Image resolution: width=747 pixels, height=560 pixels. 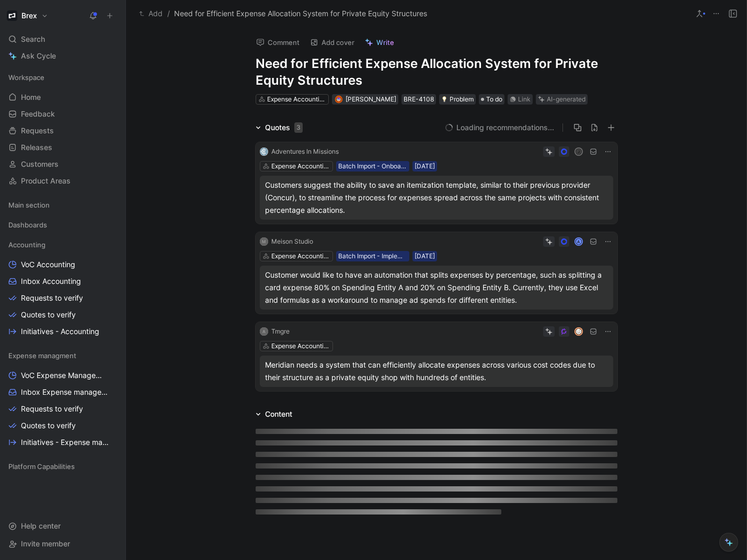 I want to click on div: Customers suggest the ability to save an itemization template, similar to their previous provider..., so click(x=436, y=198).